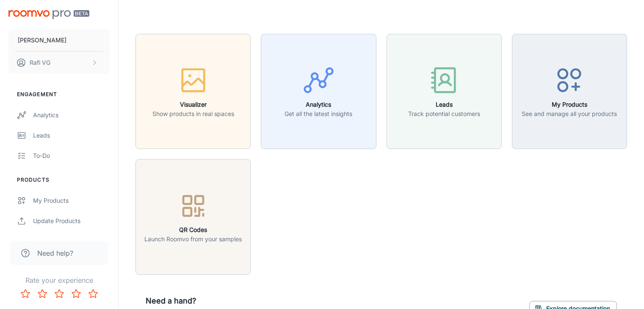 The height and width of the screenshot is (309, 644). I want to click on div: Analytics, so click(71, 115).